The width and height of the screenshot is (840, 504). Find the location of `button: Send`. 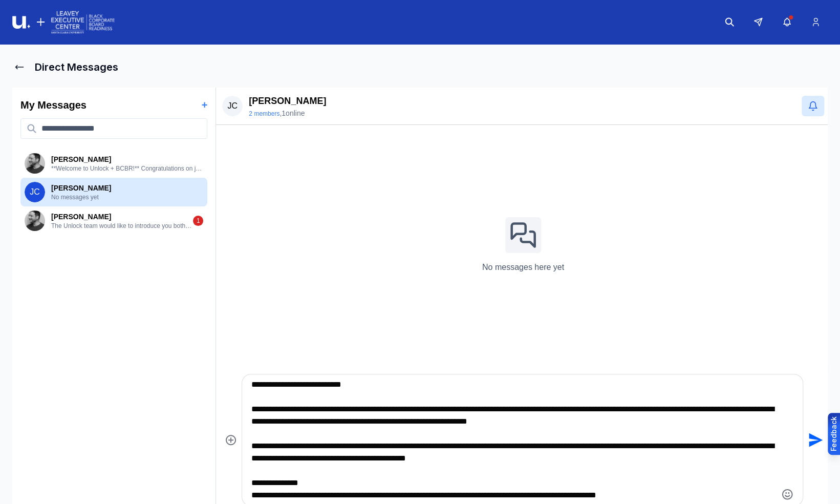

button: Send is located at coordinates (814, 439).